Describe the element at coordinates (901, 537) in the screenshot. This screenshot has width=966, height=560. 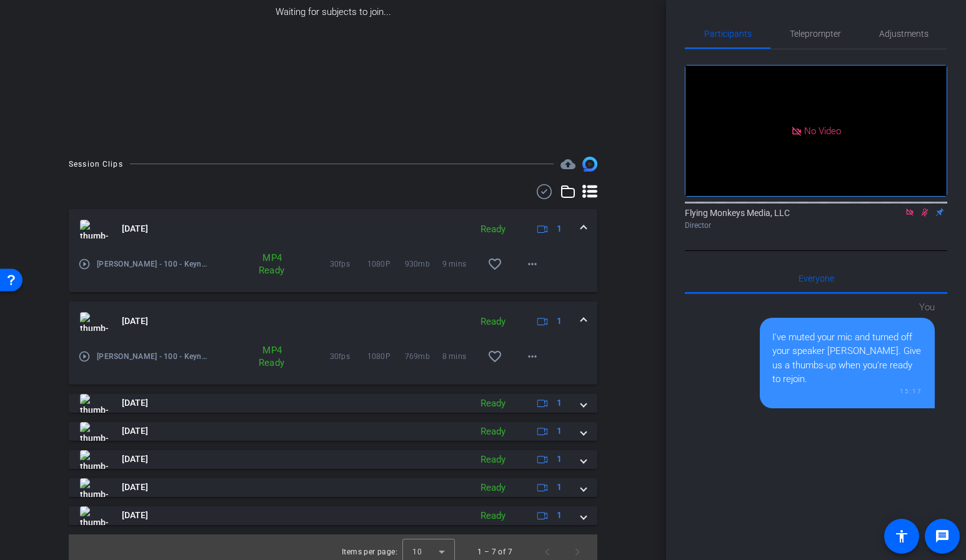
I see `mat-icon: accessibility` at that location.